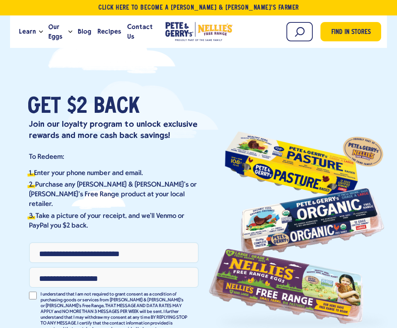 The image size is (397, 328). What do you see at coordinates (114, 157) in the screenshot?
I see `p: To Redeem:` at bounding box center [114, 157].